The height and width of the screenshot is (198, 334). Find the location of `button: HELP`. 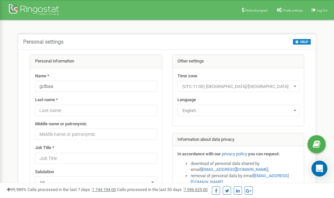

button: HELP is located at coordinates (302, 42).